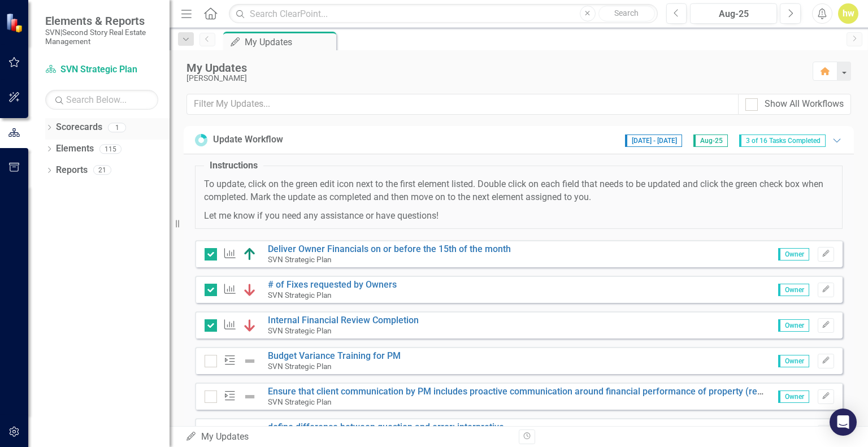  What do you see at coordinates (627, 14) in the screenshot?
I see `button: Search` at bounding box center [627, 14].